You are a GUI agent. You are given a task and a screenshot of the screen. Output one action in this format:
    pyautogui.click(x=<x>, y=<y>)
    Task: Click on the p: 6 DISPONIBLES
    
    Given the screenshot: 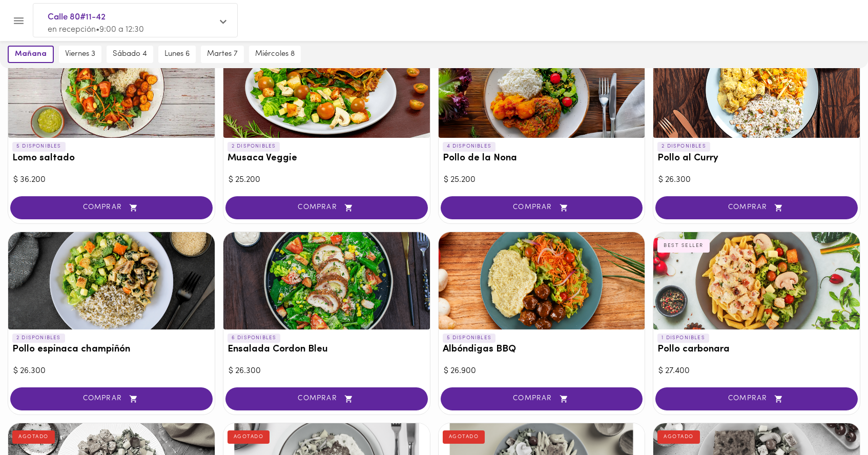 What is the action you would take?
    pyautogui.click(x=254, y=338)
    